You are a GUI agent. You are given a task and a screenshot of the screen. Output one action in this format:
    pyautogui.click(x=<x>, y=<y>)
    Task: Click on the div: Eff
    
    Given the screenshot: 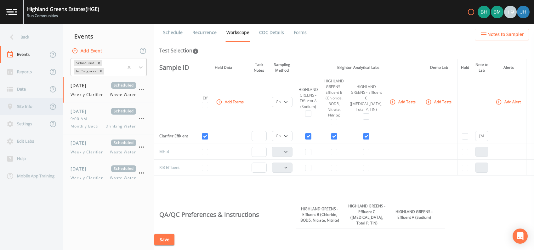 What is the action you would take?
    pyautogui.click(x=205, y=98)
    